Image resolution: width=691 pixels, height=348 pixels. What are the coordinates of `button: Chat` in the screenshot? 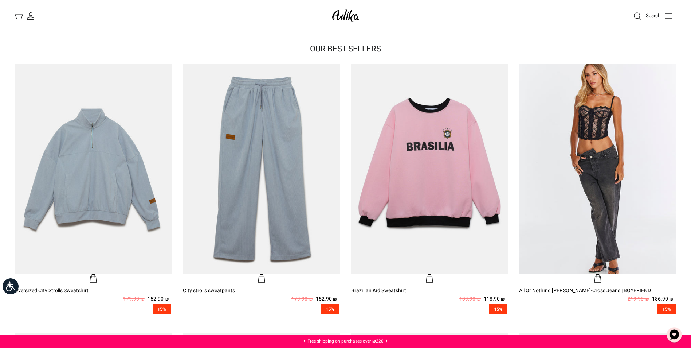 It's located at (675, 335).